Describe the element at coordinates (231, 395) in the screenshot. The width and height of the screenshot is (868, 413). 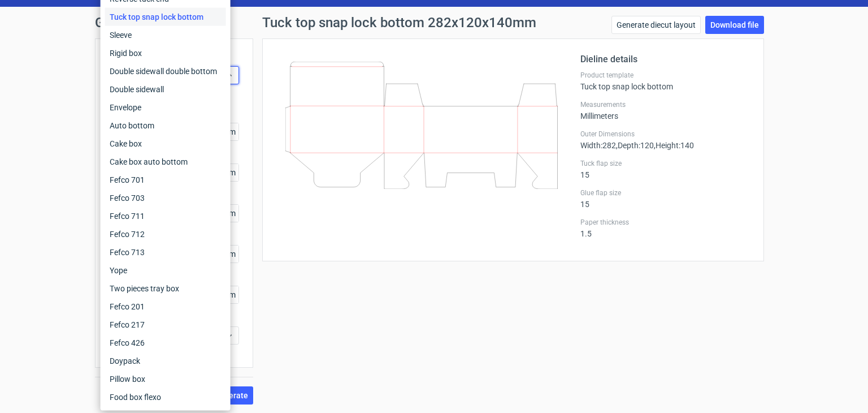
I see `span: Generate` at that location.